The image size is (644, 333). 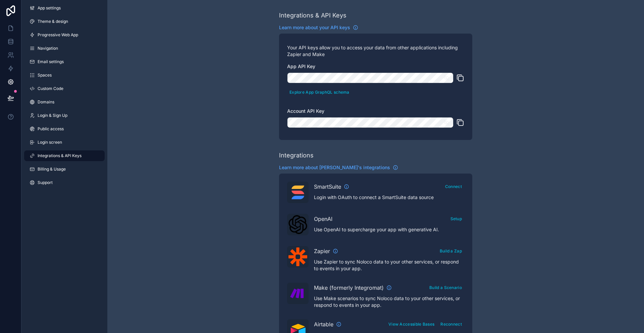 I want to click on span: Spaces, so click(x=45, y=75).